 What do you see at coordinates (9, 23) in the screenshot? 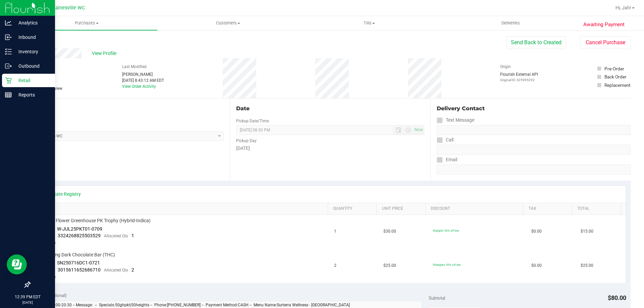
I see `inline-svg: Analytics` at bounding box center [9, 23].